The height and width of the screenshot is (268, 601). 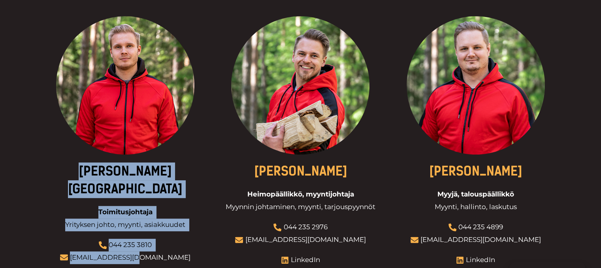 I want to click on span: Myyjä, talouspäällikkö, so click(x=476, y=194).